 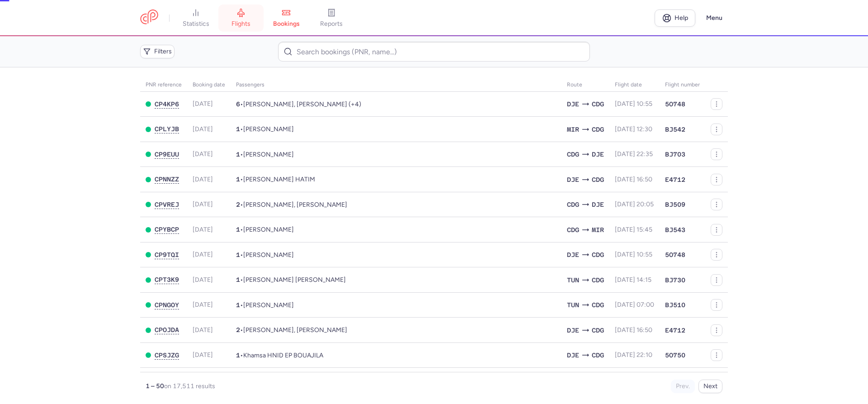 I want to click on span: 5O750, so click(x=675, y=355).